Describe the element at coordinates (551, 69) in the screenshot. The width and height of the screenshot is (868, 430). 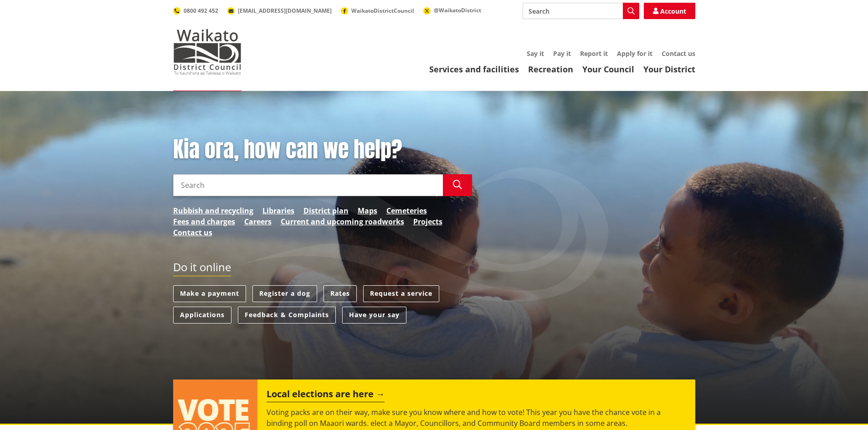
I see `a: Recreation` at that location.